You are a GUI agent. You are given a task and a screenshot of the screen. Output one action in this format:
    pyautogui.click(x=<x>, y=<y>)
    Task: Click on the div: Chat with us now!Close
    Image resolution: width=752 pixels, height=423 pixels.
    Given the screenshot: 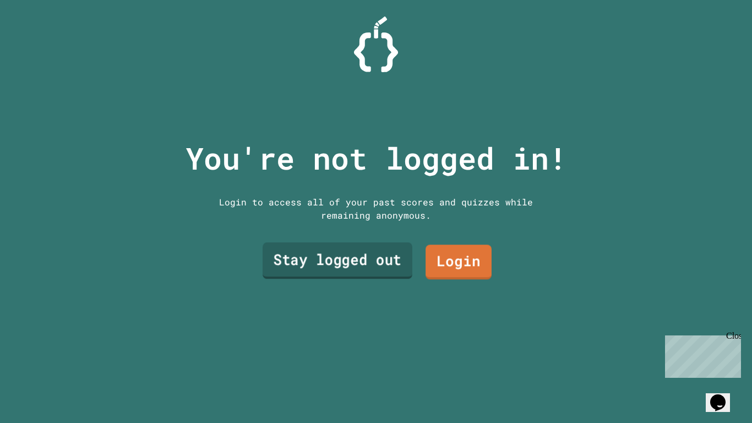 What is the action you would take?
    pyautogui.click(x=40, y=37)
    